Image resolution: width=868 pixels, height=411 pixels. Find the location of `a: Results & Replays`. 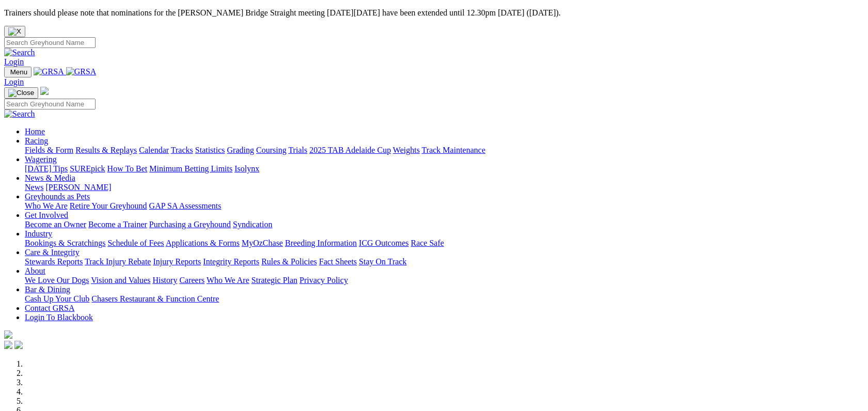

a: Results & Replays is located at coordinates (106, 149).